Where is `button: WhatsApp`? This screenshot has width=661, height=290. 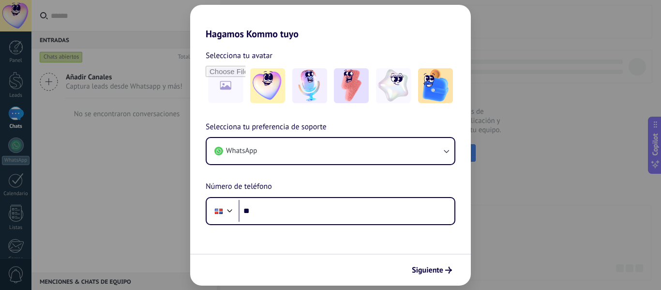
button: WhatsApp is located at coordinates (330, 151).